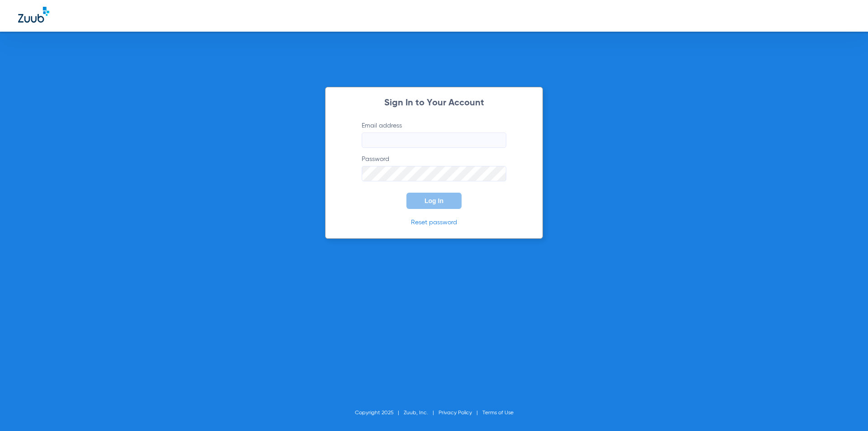 This screenshot has width=868, height=431. What do you see at coordinates (434, 103) in the screenshot?
I see `h2: Sign In to Your Account` at bounding box center [434, 103].